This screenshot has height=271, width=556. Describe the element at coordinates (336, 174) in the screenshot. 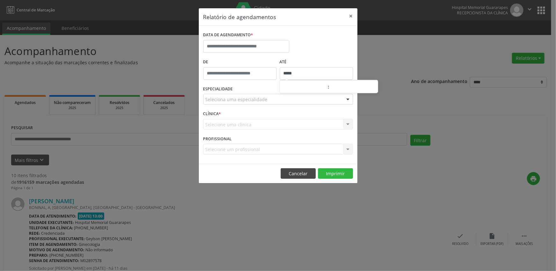

I see `button: Imprimir` at that location.